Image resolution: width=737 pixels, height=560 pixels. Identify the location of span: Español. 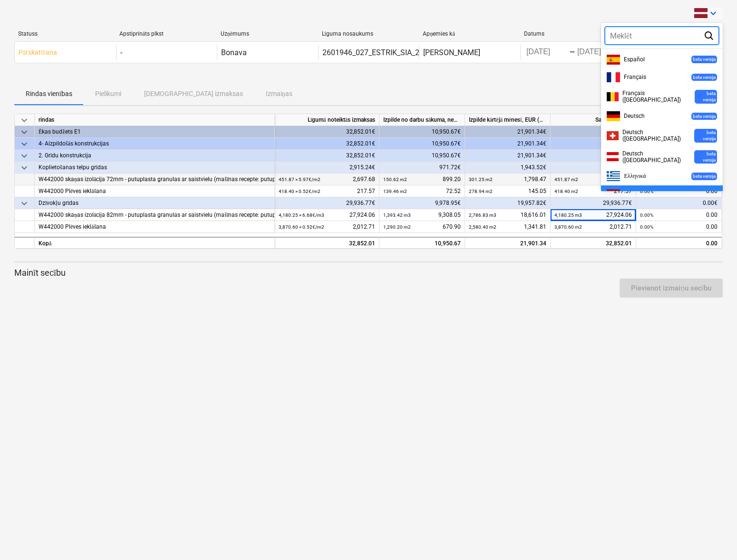
(634, 60).